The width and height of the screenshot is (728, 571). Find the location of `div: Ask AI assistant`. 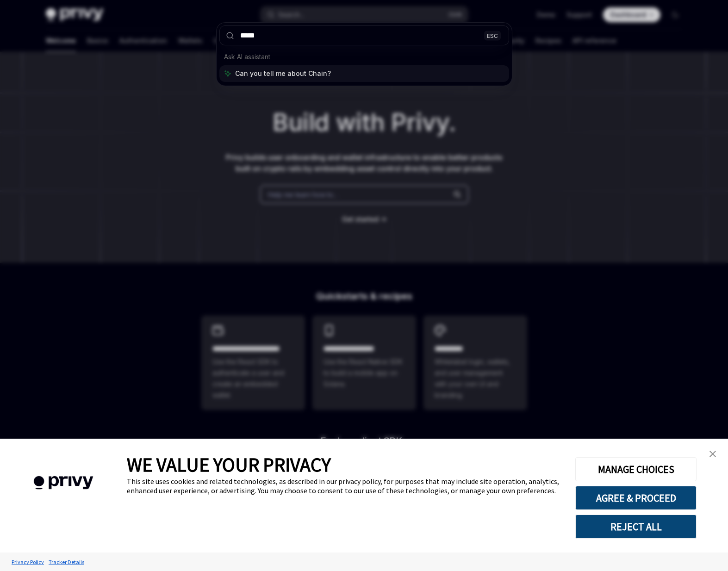

div: Ask AI assistant is located at coordinates (364, 57).